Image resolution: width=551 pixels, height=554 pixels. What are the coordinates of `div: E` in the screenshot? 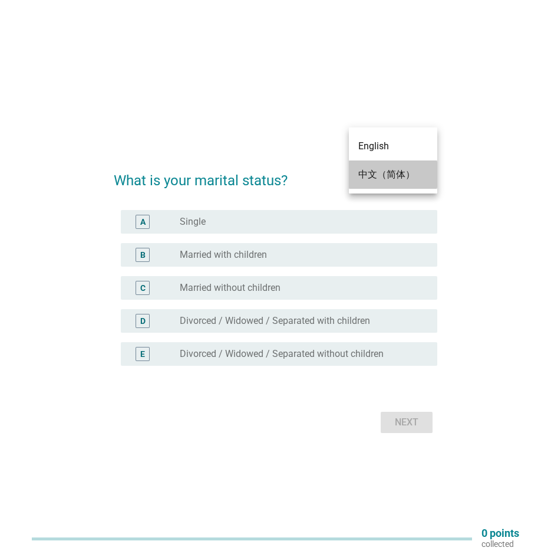 It's located at (143, 353).